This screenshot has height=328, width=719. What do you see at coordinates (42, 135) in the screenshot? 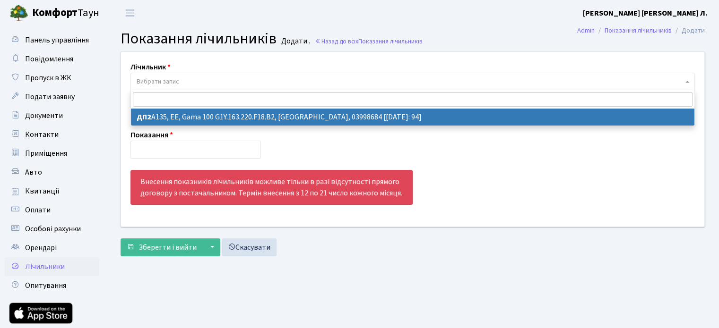
I see `span: Контакти` at bounding box center [42, 135].